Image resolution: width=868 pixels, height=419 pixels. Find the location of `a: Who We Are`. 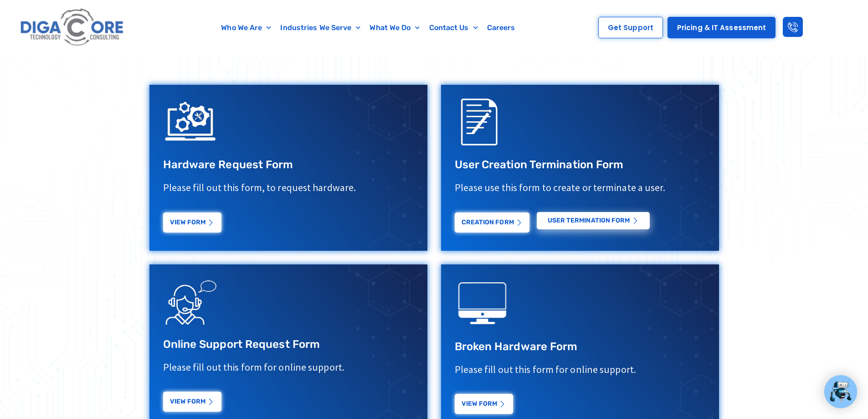

a: Who We Are is located at coordinates (246, 28).